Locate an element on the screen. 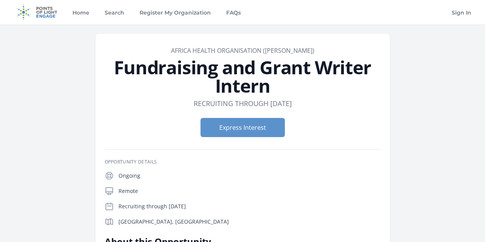 The height and width of the screenshot is (242, 485). p: Ongoing is located at coordinates (250, 176).